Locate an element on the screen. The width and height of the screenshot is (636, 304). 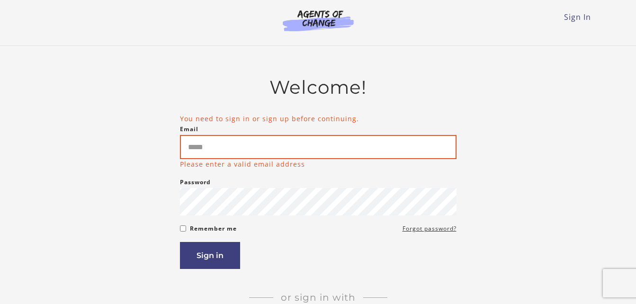
a: Sign In is located at coordinates (577, 17).